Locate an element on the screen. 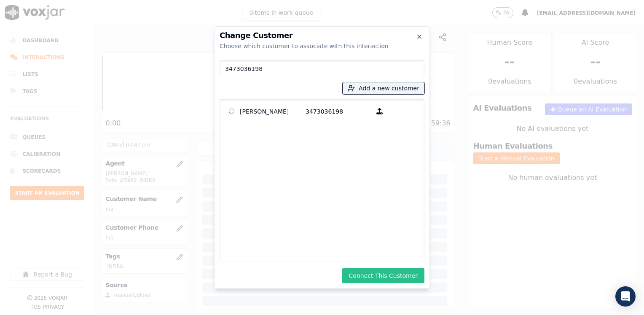  input: Search Customers is located at coordinates (322, 69).